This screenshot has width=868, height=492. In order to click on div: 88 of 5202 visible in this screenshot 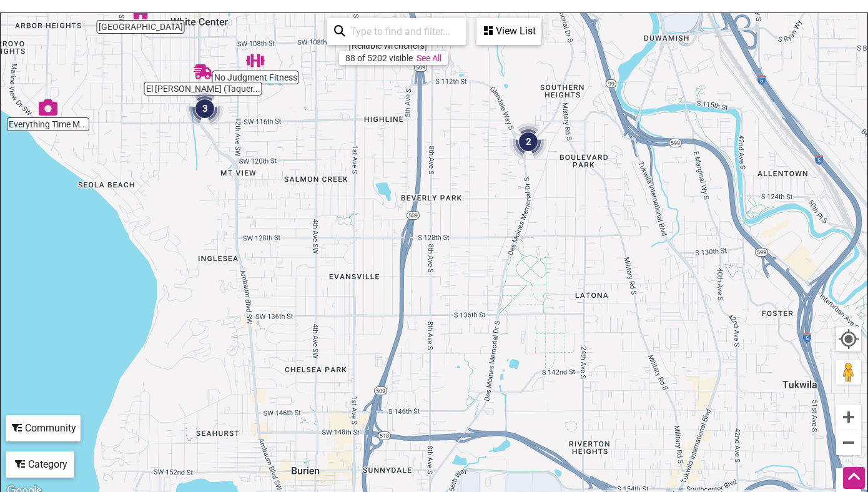, I will do `click(379, 58)`.